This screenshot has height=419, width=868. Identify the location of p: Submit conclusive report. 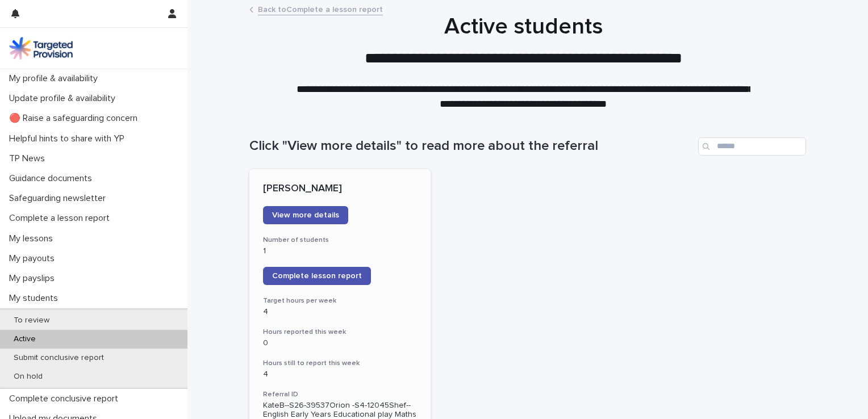
(58, 358).